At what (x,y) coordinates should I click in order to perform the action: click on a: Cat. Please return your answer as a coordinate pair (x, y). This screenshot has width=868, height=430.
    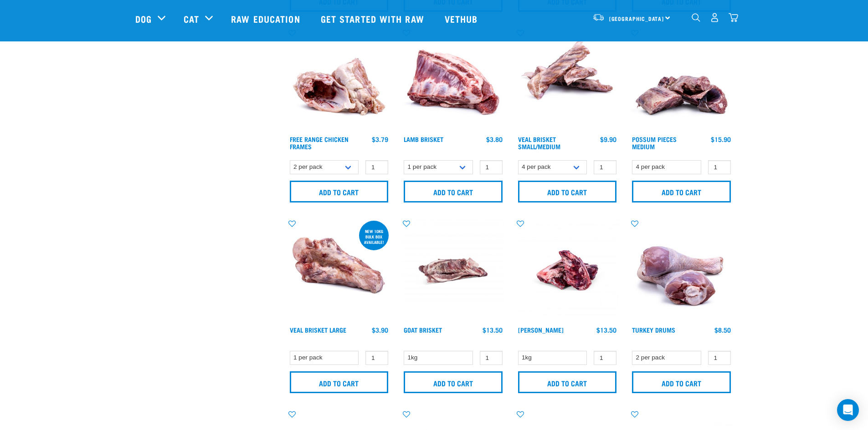
    Looking at the image, I should click on (192, 19).